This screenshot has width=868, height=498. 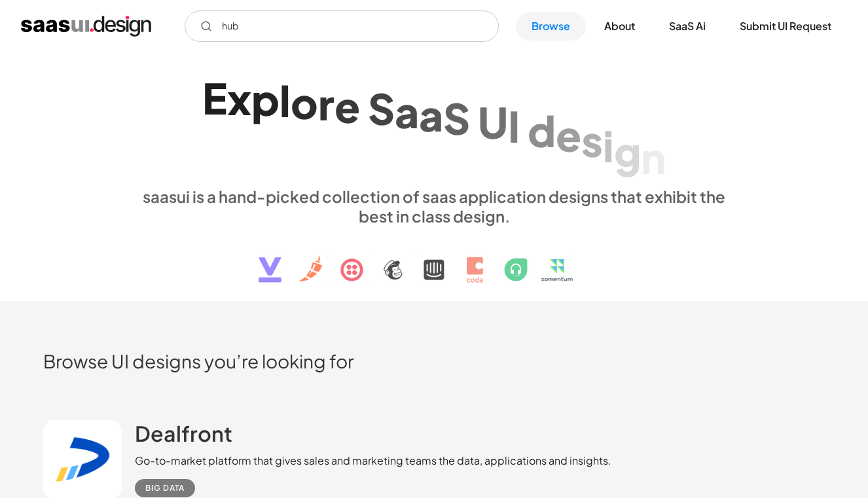 What do you see at coordinates (550, 26) in the screenshot?
I see `a: Browse` at bounding box center [550, 26].